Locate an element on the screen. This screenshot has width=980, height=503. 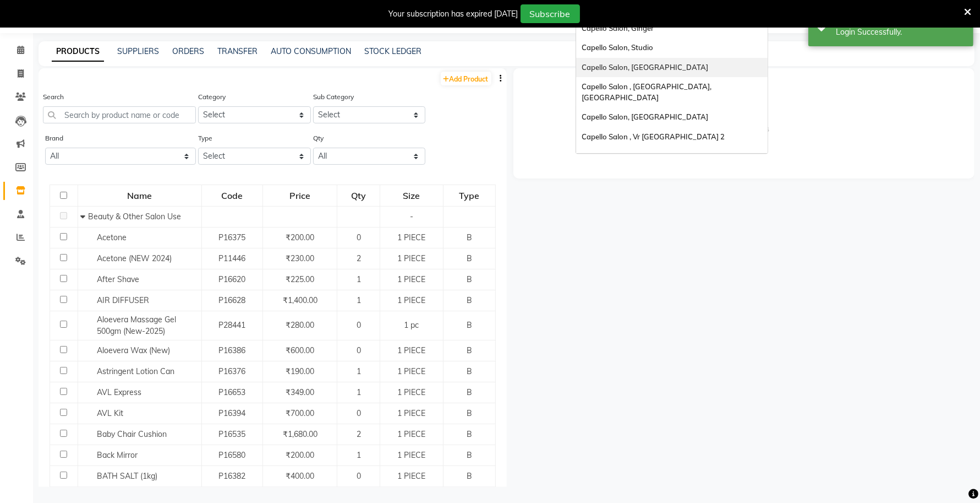
span: P16382 is located at coordinates (232, 476).